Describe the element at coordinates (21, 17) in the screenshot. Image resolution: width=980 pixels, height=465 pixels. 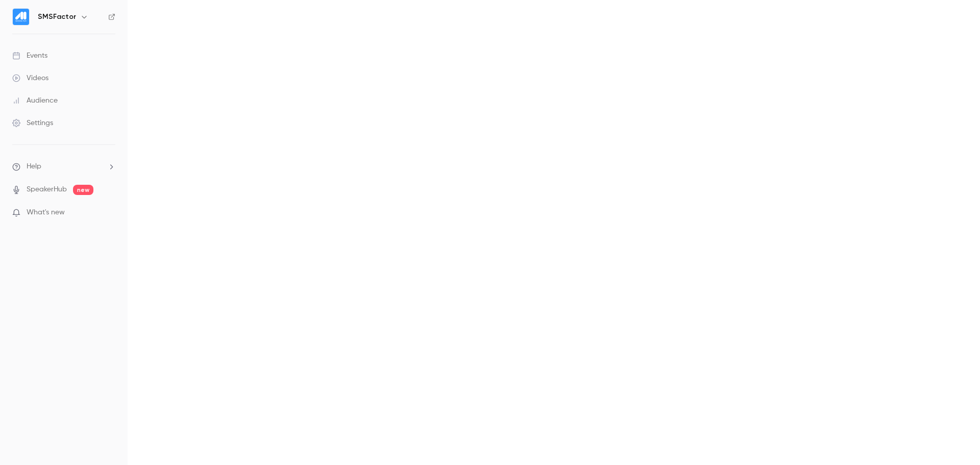
I see `img: SMSFactor` at that location.